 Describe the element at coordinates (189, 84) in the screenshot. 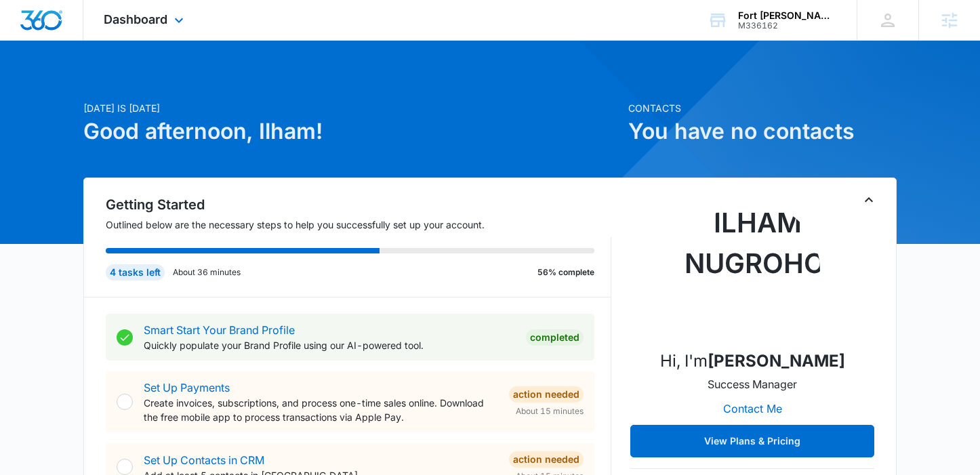

I see `div: Keywords by Traffic` at that location.